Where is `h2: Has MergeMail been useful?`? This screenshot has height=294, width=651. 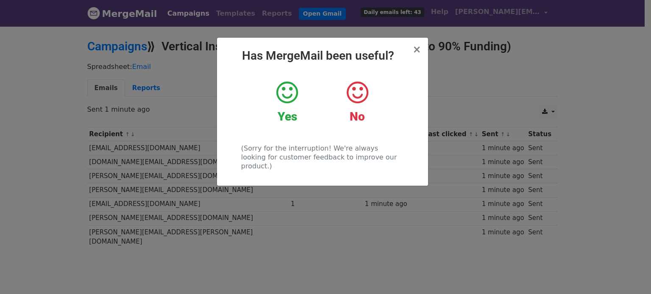
h2: Has MergeMail been useful? is located at coordinates (322, 56).